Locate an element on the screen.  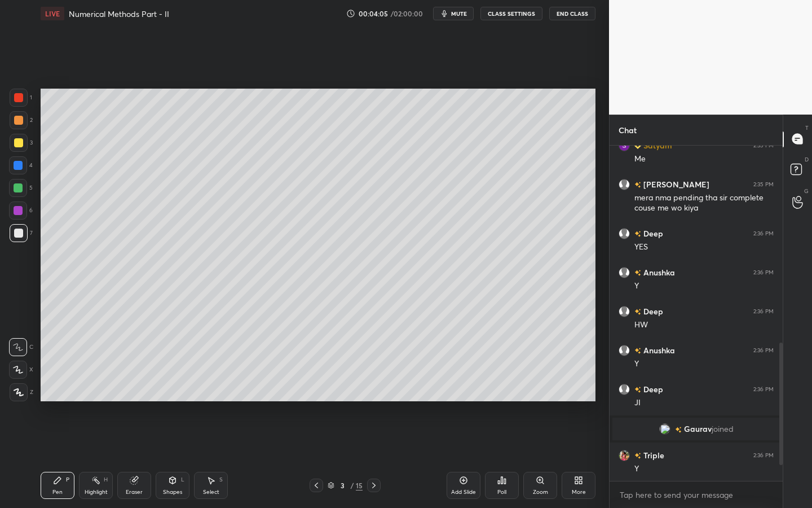
div: C is located at coordinates (21, 347).